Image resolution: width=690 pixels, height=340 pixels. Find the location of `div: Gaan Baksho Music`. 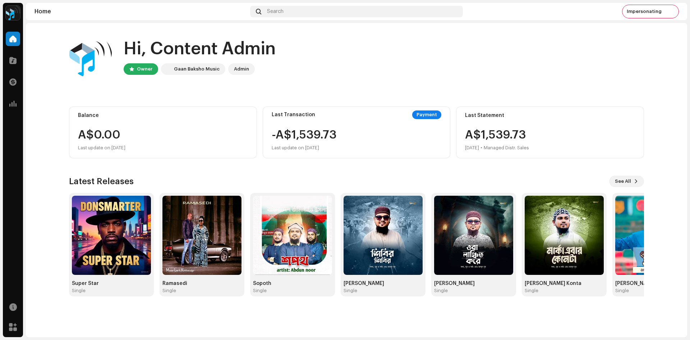

div: Gaan Baksho Music is located at coordinates (197, 69).